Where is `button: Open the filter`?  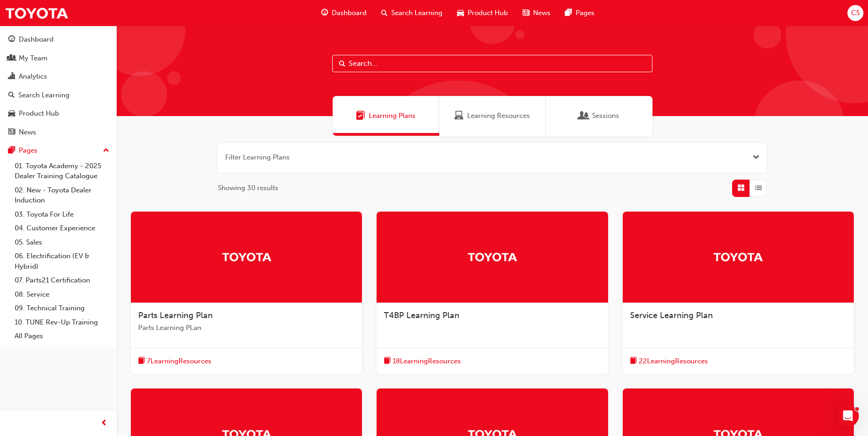
button: Open the filter is located at coordinates (756, 157).